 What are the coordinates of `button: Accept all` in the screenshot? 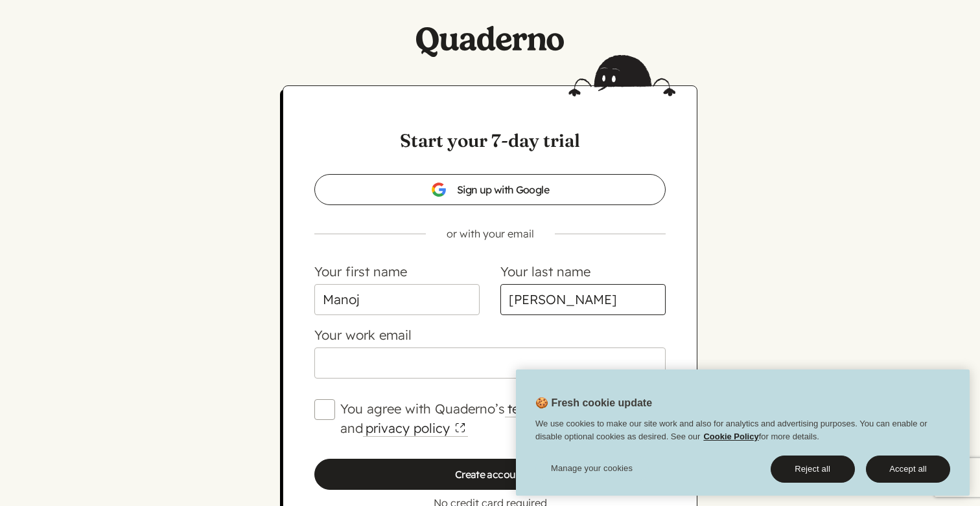 It's located at (908, 469).